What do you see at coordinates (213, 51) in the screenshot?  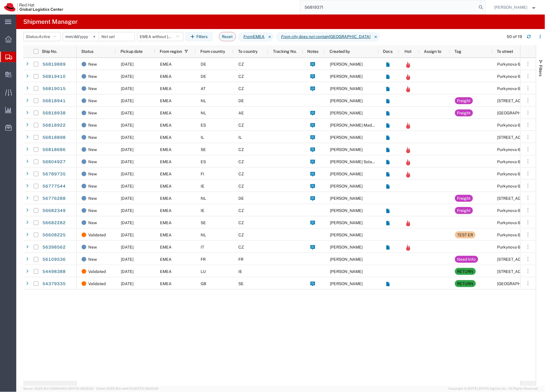 I see `span: From country` at bounding box center [213, 51].